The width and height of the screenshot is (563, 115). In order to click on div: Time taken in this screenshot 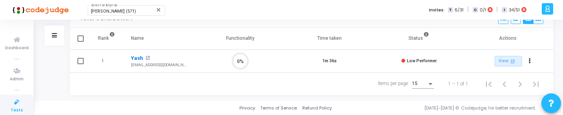, I will do `click(330, 38)`.